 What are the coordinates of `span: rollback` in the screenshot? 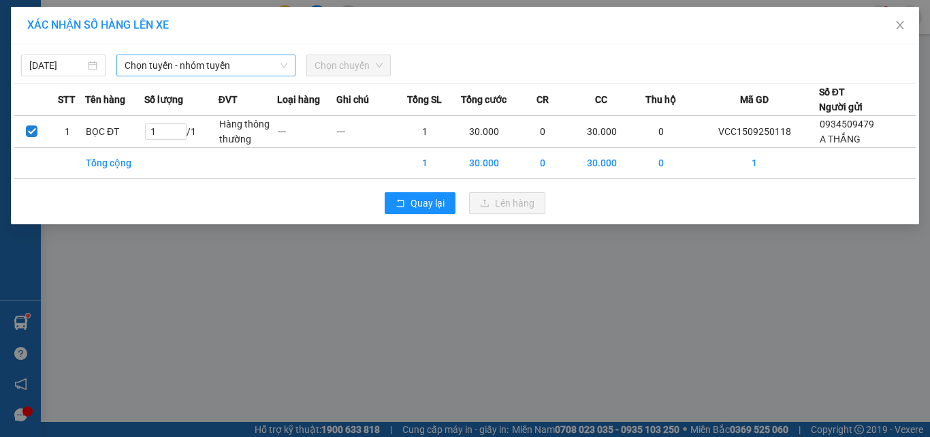 It's located at (401, 204).